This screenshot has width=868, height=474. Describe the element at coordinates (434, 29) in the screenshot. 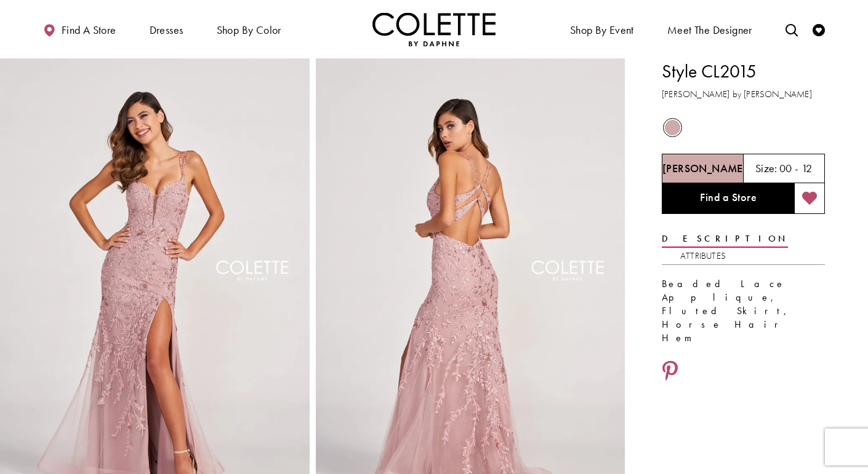

I see `img: Colette by Daphne` at that location.